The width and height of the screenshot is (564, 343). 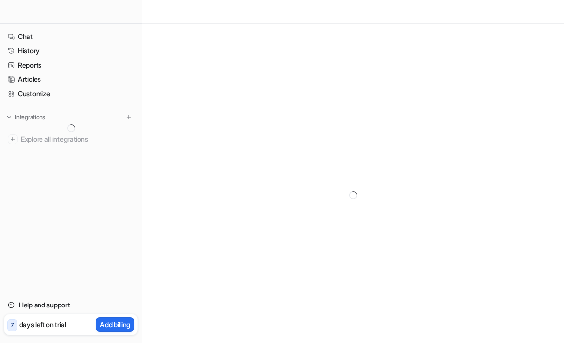 I want to click on p: days left on trial, so click(x=42, y=325).